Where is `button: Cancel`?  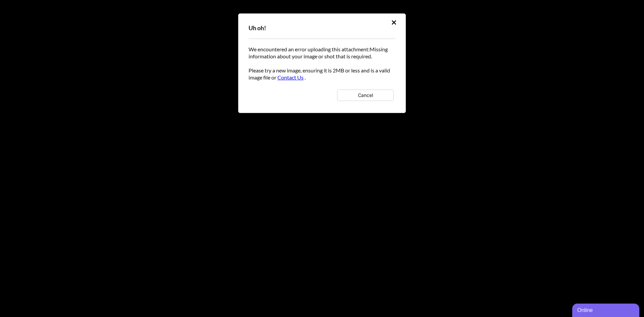 button: Cancel is located at coordinates (365, 95).